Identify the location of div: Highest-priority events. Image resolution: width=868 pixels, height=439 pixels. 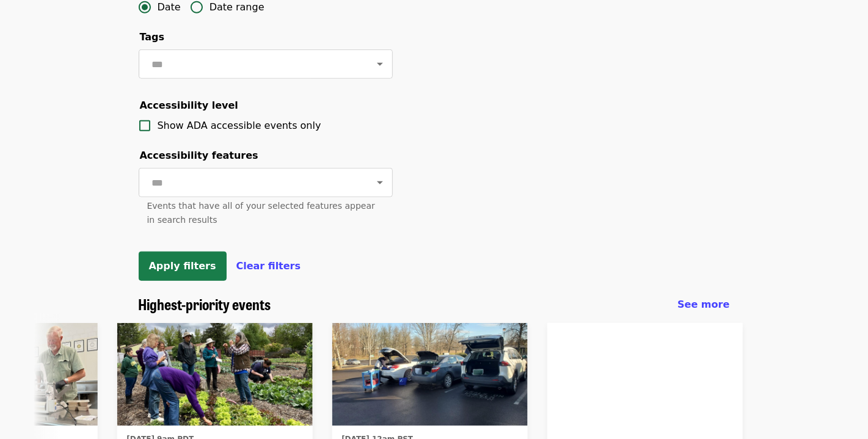
(434, 304).